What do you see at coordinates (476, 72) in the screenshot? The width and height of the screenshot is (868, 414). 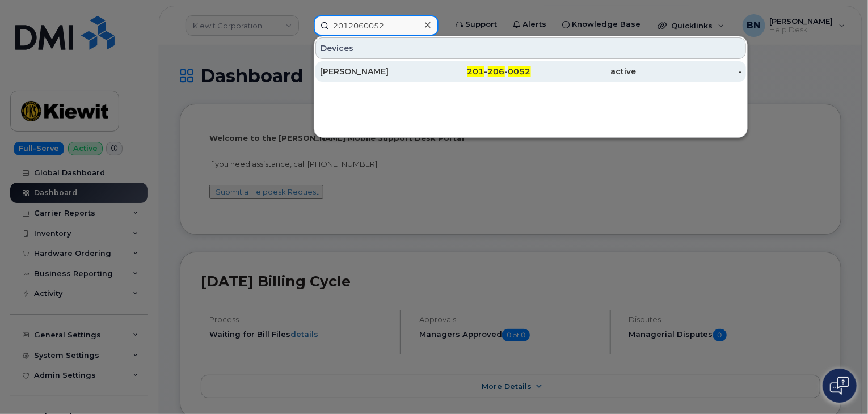 I see `span: 201` at bounding box center [476, 72].